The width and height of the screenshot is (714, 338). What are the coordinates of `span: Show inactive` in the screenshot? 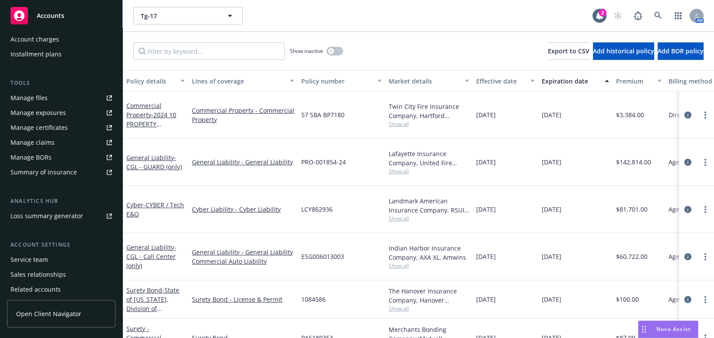 It's located at (307, 51).